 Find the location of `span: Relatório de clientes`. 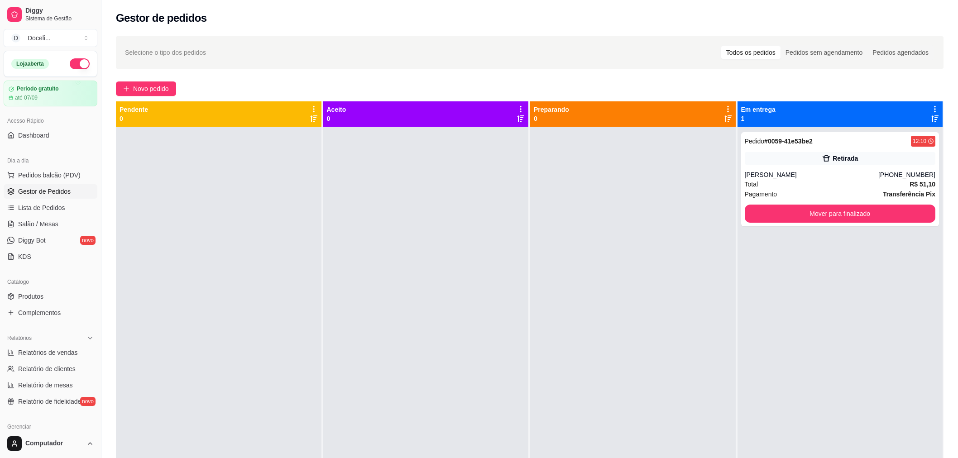

span: Relatório de clientes is located at coordinates (47, 369).